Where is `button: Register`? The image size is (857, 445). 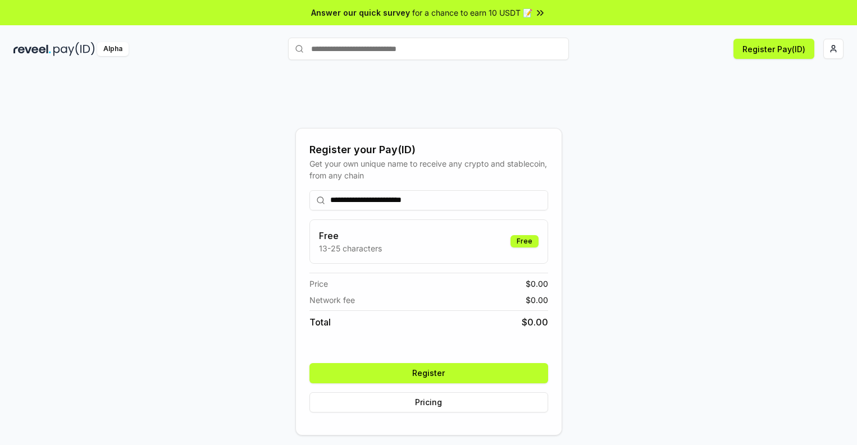
button: Register is located at coordinates (429, 373).